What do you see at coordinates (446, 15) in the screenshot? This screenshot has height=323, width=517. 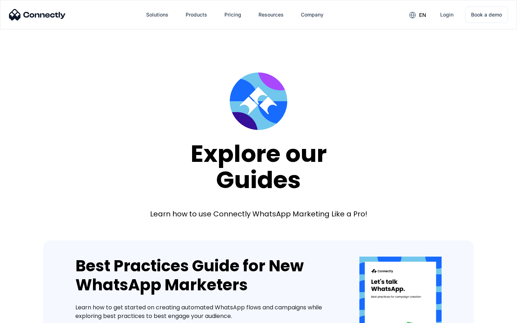 I see `div: Login` at bounding box center [446, 15].